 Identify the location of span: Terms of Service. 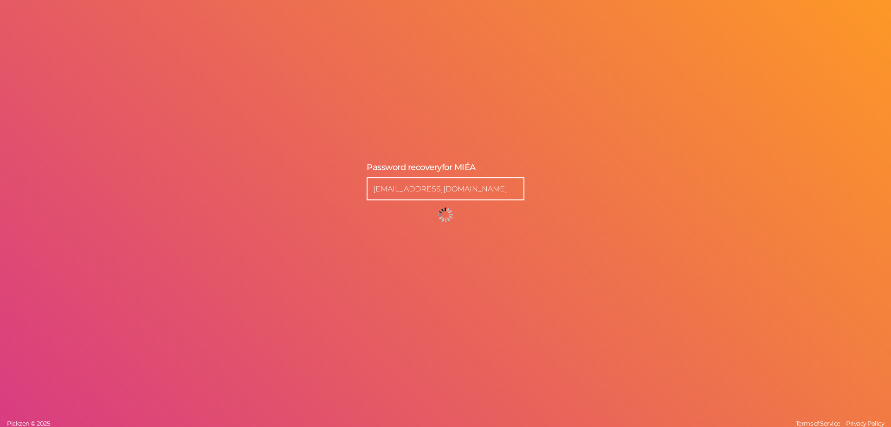
(818, 423).